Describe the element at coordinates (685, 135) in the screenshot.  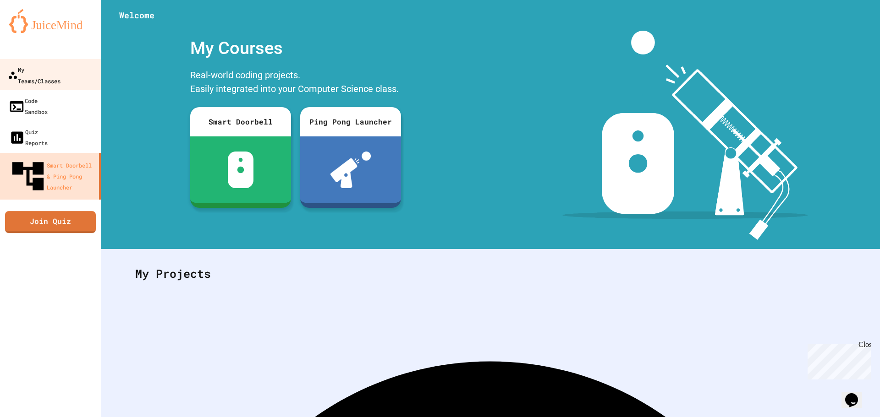
I see `img: banner-image-my-projects.png` at that location.